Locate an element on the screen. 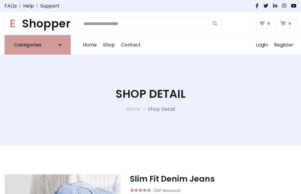 The image size is (301, 194). a: EShopper is located at coordinates (38, 23).